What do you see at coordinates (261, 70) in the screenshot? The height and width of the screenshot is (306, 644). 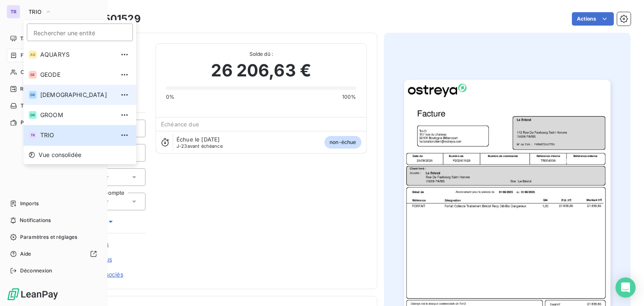 I see `span: 26 206,63 €` at bounding box center [261, 70].